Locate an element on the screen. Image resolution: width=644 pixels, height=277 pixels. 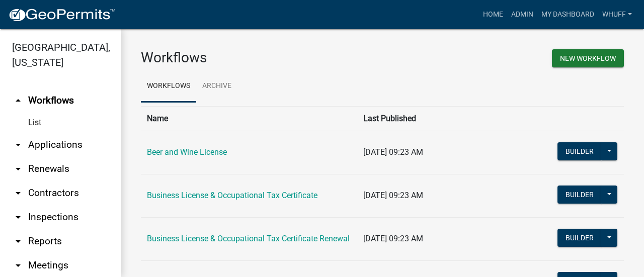
a: Business License & Occupational Tax Certificate is located at coordinates (232, 195).